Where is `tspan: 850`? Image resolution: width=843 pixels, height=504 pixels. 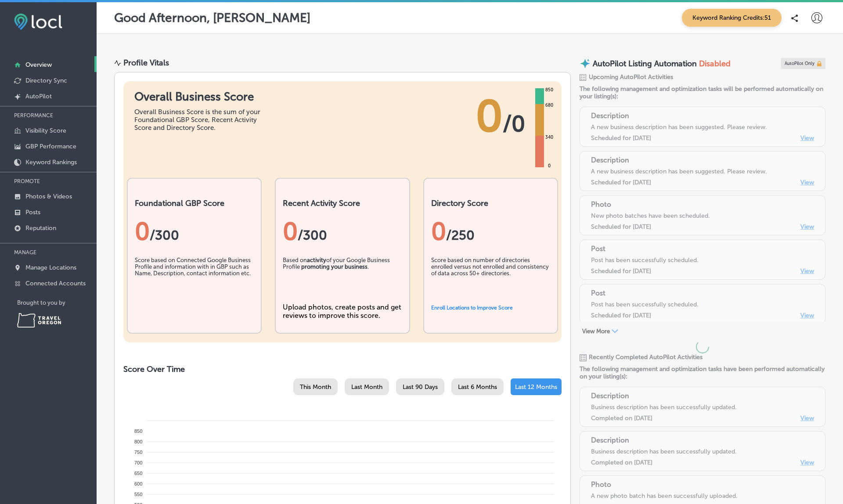
tspan: 850 is located at coordinates (139, 431).